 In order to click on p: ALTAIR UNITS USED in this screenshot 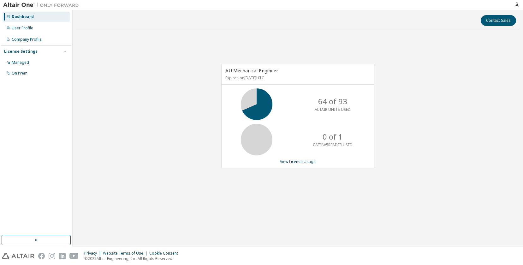, I will do `click(333, 109)`.